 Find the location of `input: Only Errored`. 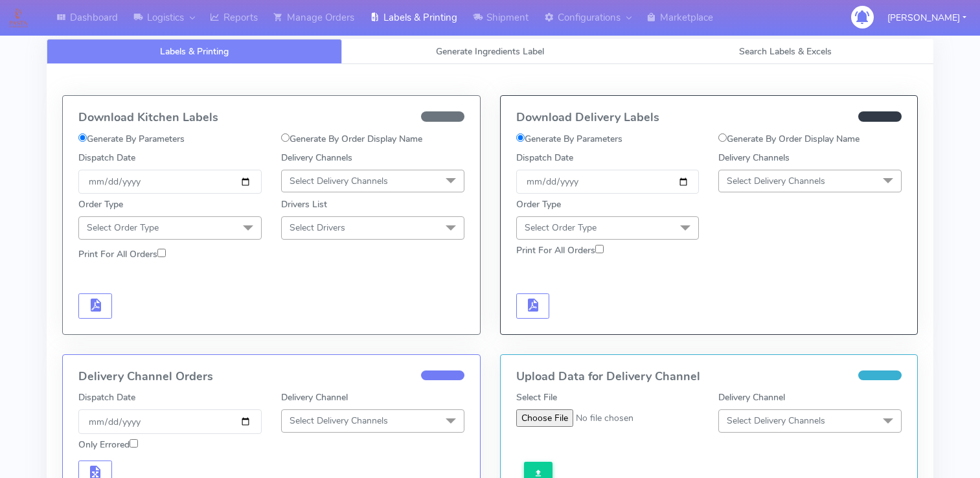

input: Only Errored is located at coordinates (134, 443).